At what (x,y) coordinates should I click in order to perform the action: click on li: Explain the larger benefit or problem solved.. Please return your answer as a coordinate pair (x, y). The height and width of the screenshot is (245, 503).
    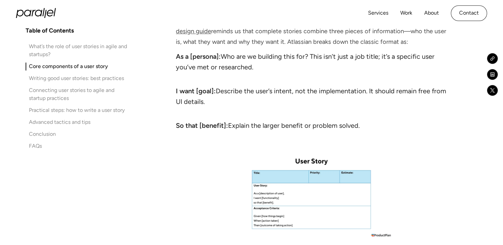
    Looking at the image, I should click on (311, 126).